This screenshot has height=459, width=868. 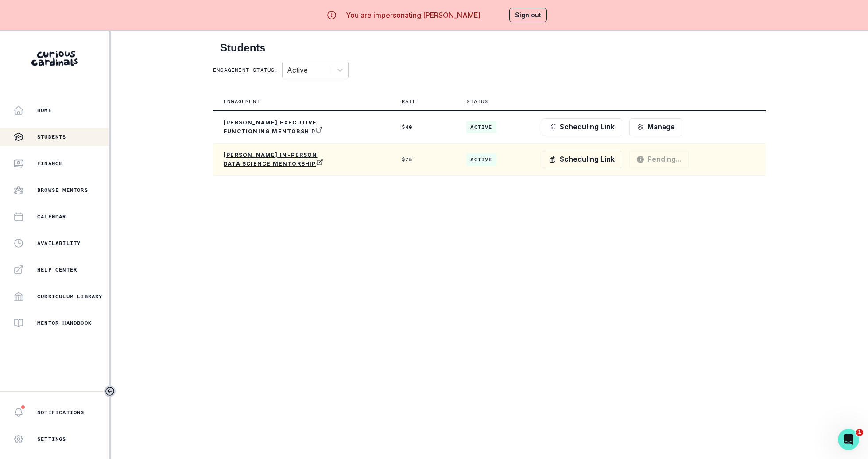 I want to click on p: Finance, so click(x=50, y=164).